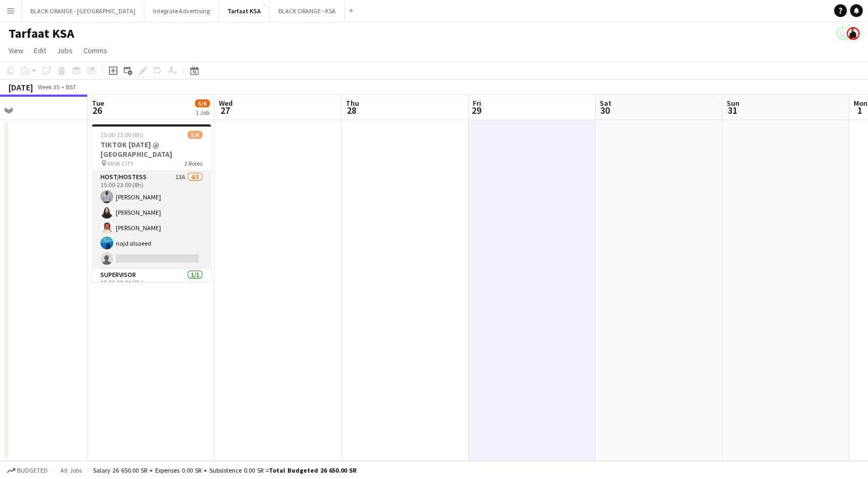  Describe the element at coordinates (97, 110) in the screenshot. I see `span: 26` at that location.